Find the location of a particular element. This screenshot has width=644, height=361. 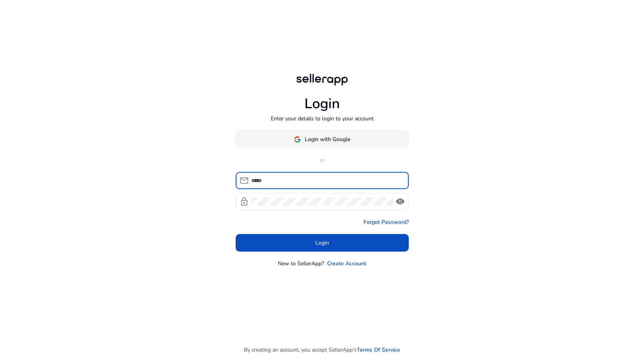

button: Login with Google is located at coordinates (322, 139).